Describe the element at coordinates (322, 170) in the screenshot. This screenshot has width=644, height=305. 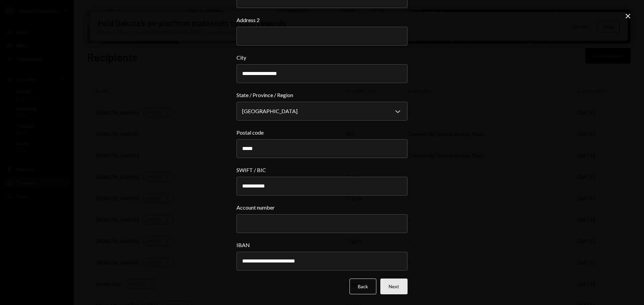
I see `label: SWIFT / BIC` at that location.